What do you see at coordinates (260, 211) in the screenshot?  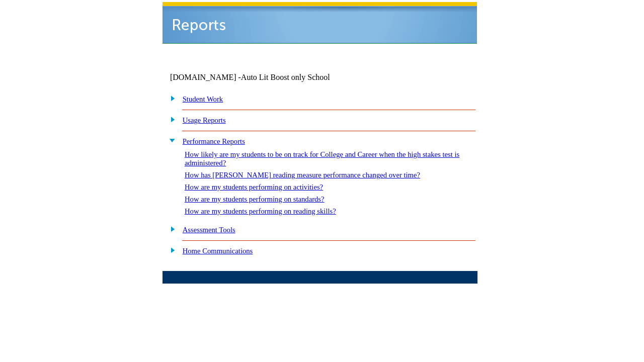 I see `a: How are my students performing on reading skills?` at bounding box center [260, 211].